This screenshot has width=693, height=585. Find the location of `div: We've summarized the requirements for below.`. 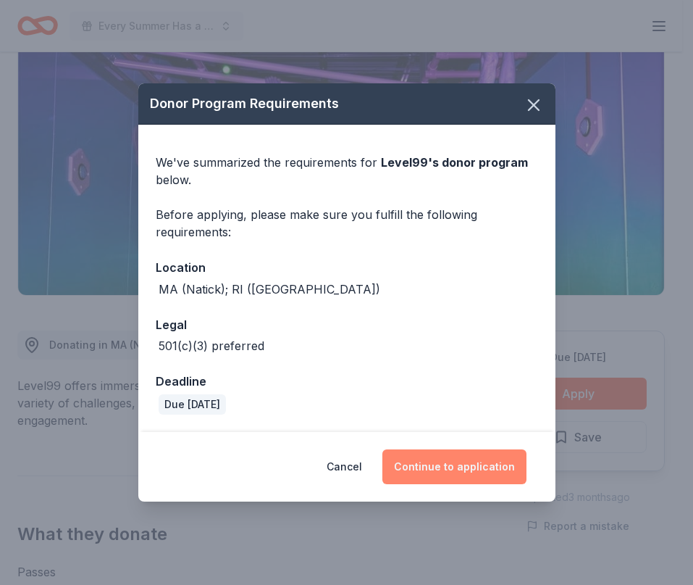

div: We've summarized the requirements for below. is located at coordinates (347, 171).